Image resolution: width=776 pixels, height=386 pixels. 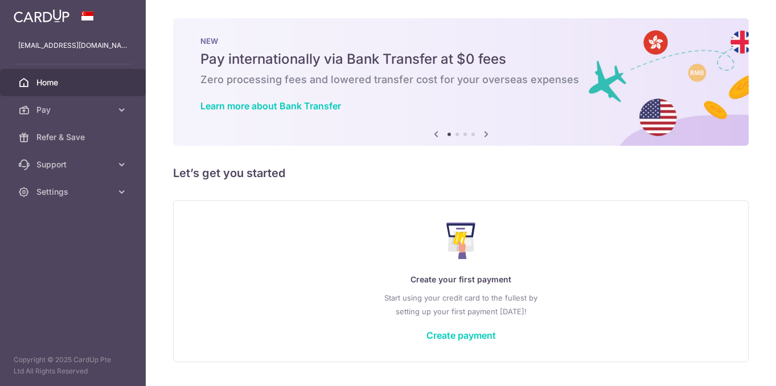 I want to click on p: Create your first payment, so click(x=461, y=280).